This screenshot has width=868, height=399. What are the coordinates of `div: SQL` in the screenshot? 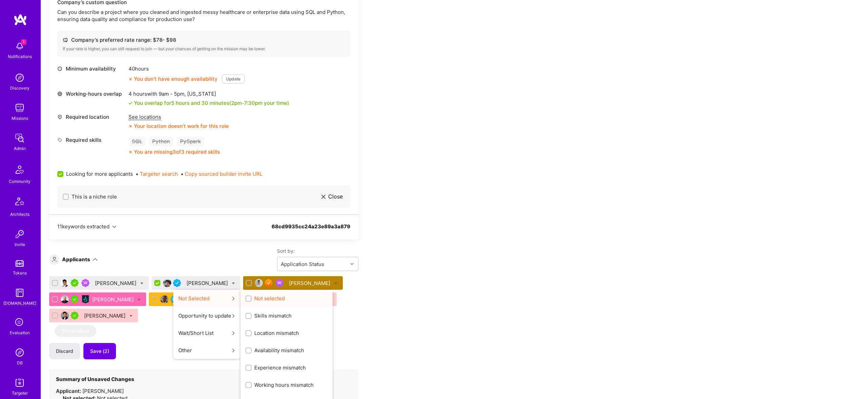 It's located at (137, 141).